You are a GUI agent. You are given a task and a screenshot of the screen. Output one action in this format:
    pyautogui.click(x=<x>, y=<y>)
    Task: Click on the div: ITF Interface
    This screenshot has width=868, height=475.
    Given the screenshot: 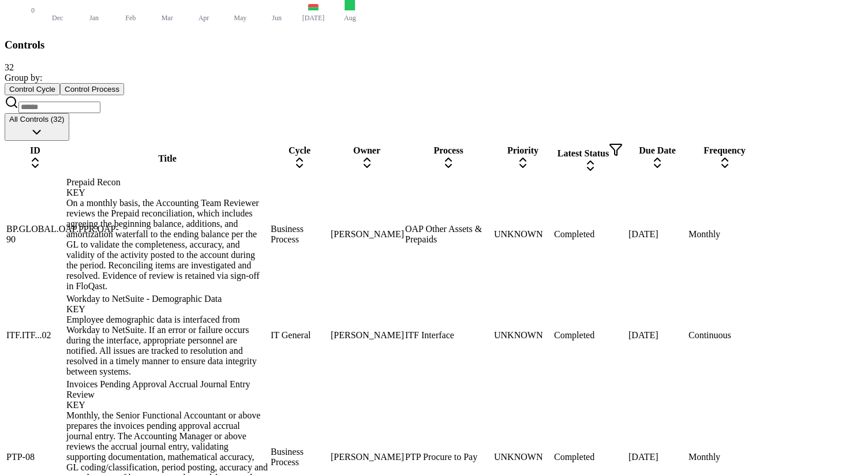 What is the action you would take?
    pyautogui.click(x=448, y=335)
    